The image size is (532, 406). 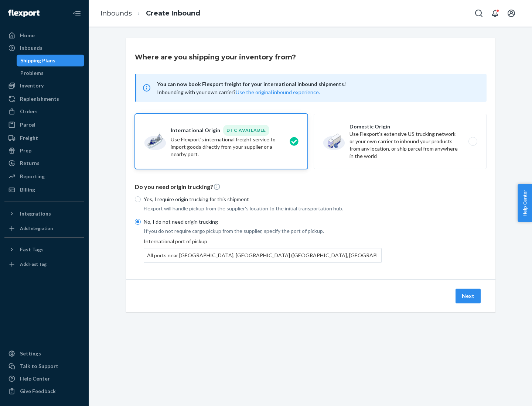 What do you see at coordinates (32, 86) in the screenshot?
I see `div: Inventory` at bounding box center [32, 86].